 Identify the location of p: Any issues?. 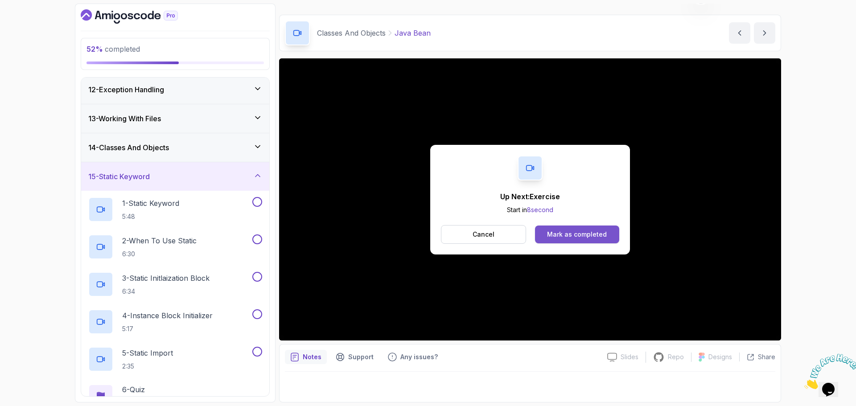
(419, 357).